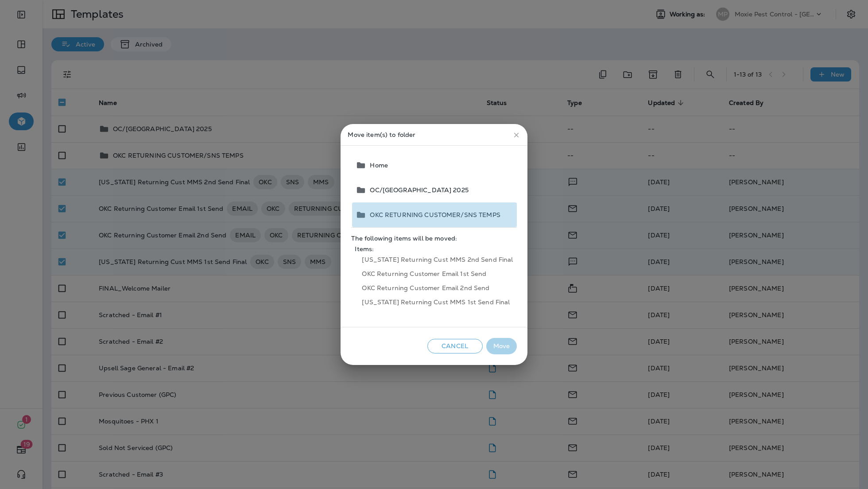 Image resolution: width=868 pixels, height=489 pixels. I want to click on span: Items:, so click(434, 249).